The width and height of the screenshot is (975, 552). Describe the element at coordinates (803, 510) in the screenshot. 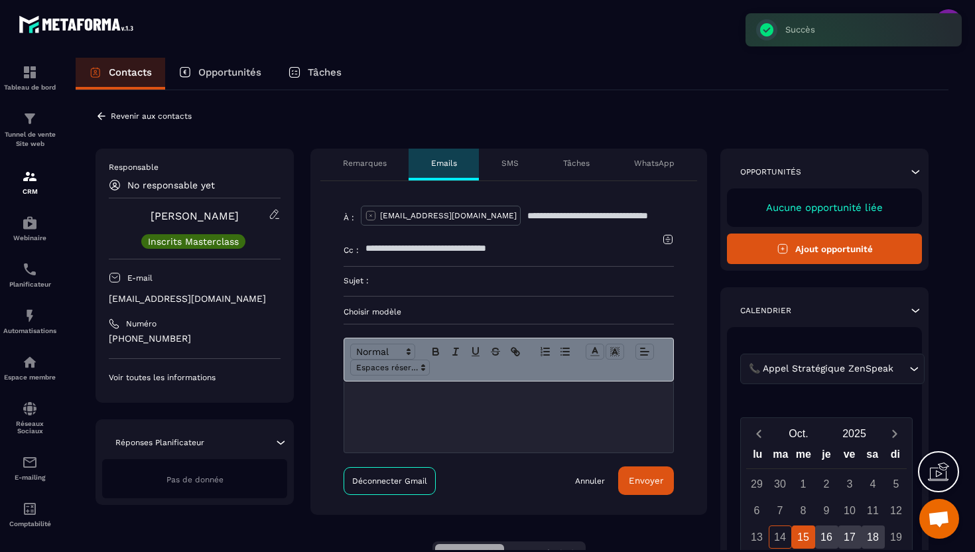

I see `div: 8` at that location.